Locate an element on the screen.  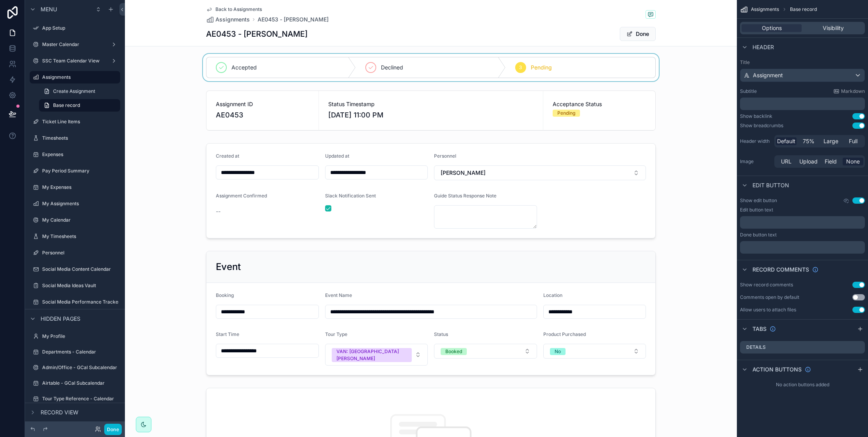
a: Ticket Line Items is located at coordinates (75, 121).